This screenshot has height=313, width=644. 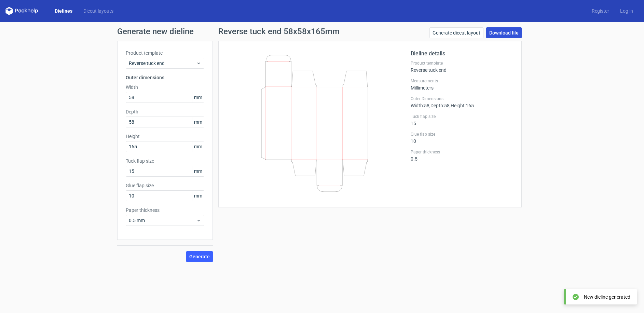 What do you see at coordinates (462, 138) in the screenshot?
I see `div: 10` at bounding box center [462, 138].